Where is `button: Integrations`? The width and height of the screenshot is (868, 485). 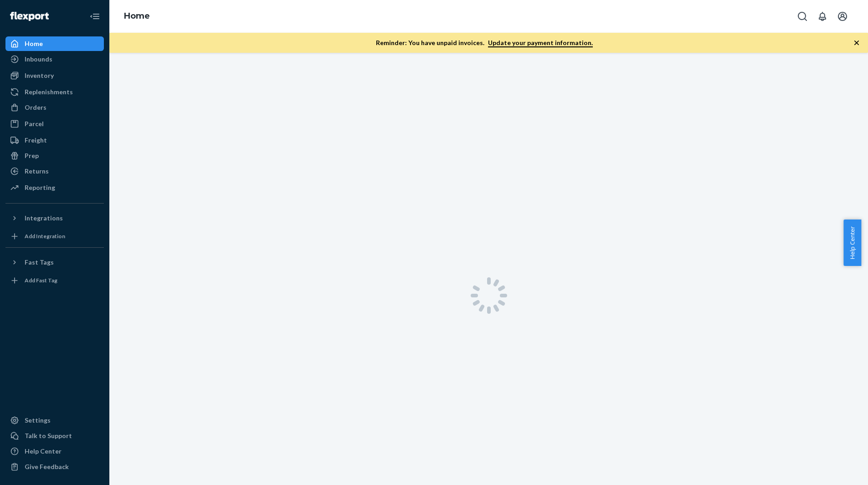 button: Integrations is located at coordinates (54, 218).